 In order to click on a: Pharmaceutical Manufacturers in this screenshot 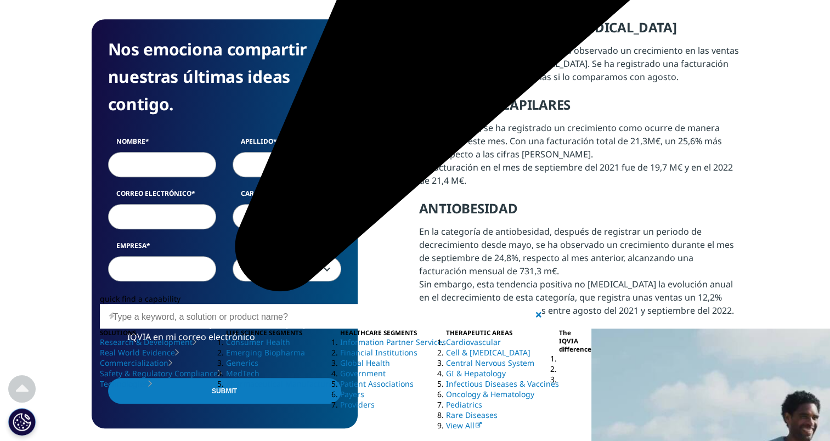, I will do `click(283, 384)`.